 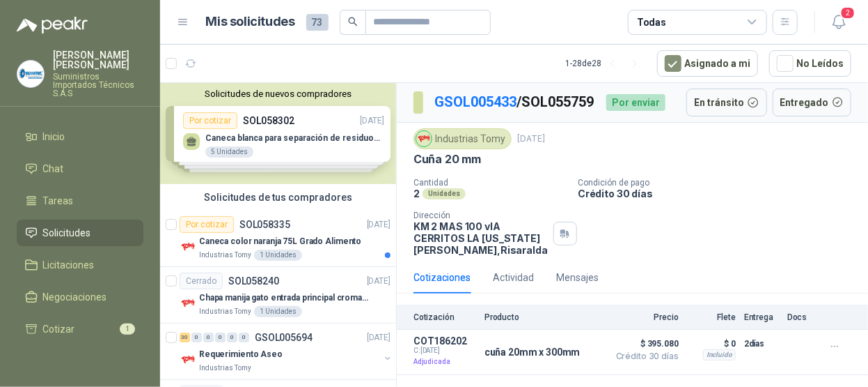 What do you see at coordinates (711, 317) in the screenshot?
I see `p: Flete` at bounding box center [711, 317].